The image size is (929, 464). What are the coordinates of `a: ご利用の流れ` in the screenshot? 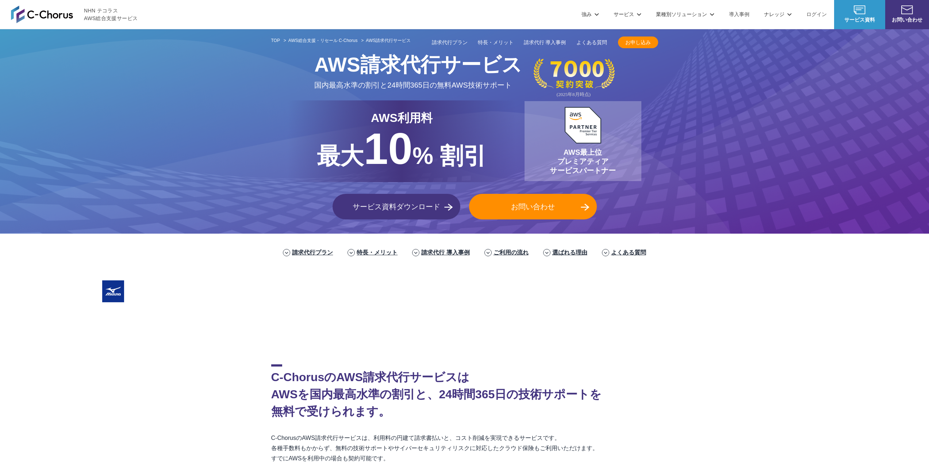 It's located at (511, 253).